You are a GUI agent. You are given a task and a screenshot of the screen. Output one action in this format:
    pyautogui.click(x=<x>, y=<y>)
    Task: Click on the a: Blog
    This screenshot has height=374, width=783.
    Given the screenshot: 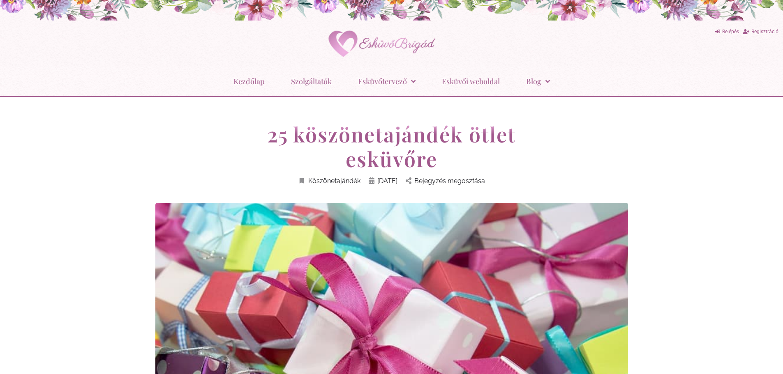 What is the action you would take?
    pyautogui.click(x=538, y=81)
    